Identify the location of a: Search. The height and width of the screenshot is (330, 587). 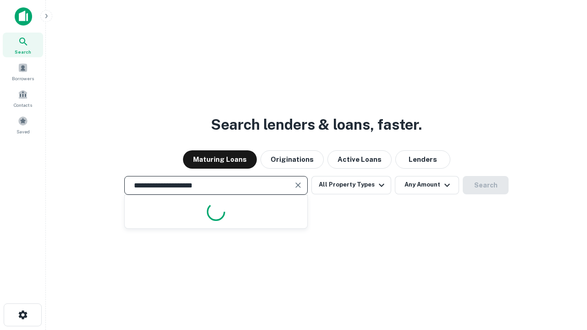
(23, 45).